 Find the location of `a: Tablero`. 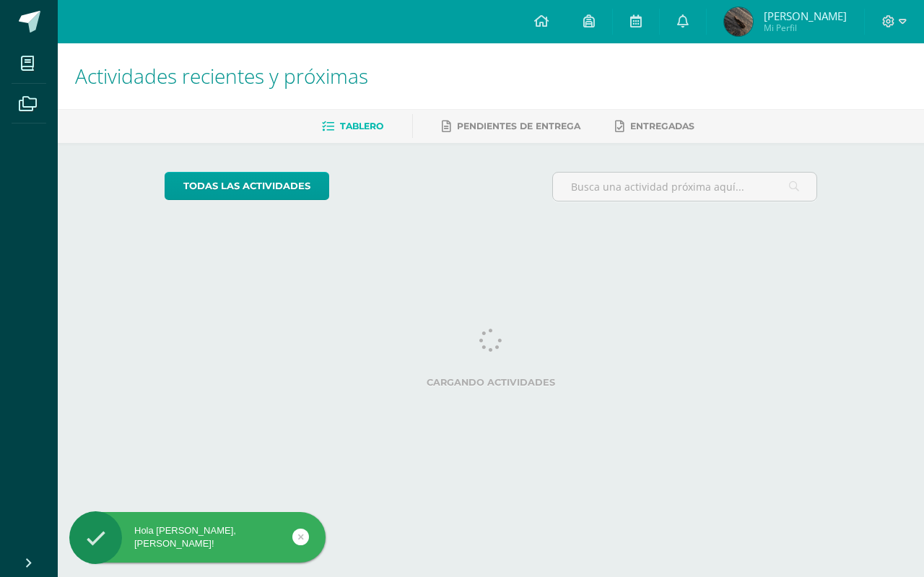

a: Tablero is located at coordinates (353, 126).